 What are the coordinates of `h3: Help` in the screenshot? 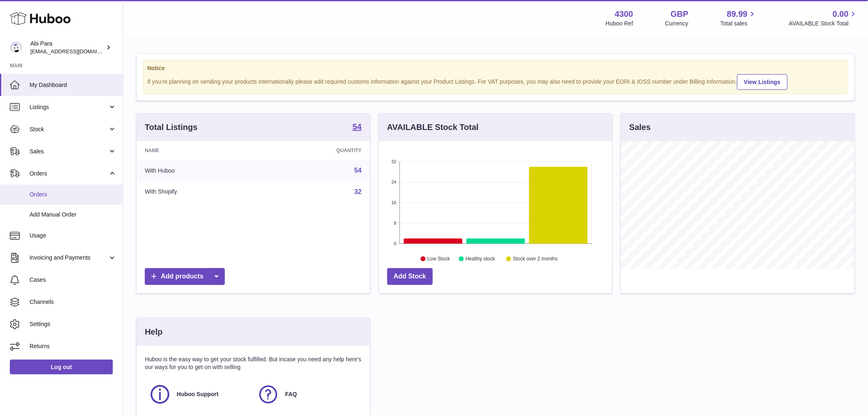 It's located at (154, 332).